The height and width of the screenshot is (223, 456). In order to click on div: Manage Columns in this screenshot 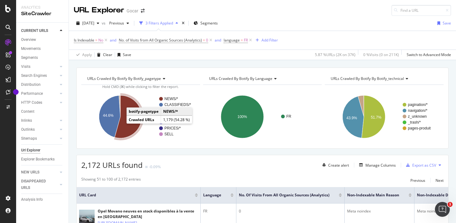, I will do `click(381, 165)`.